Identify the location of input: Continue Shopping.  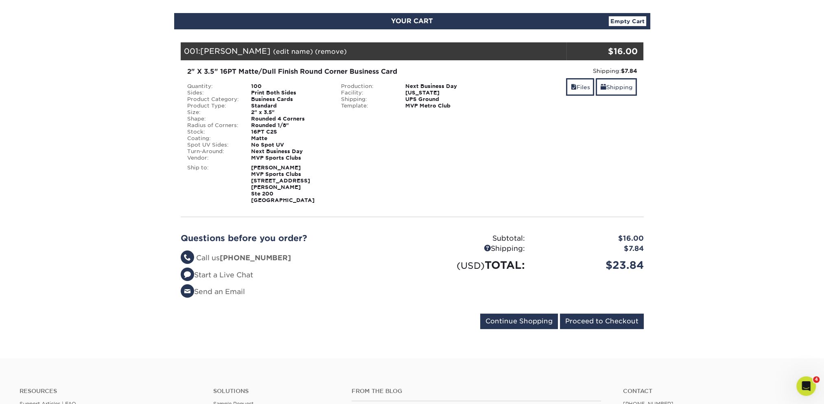
(519, 321).